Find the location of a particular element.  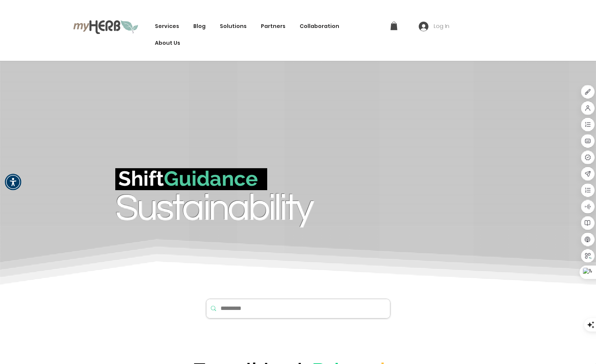

a: Collaboration is located at coordinates (320, 26).